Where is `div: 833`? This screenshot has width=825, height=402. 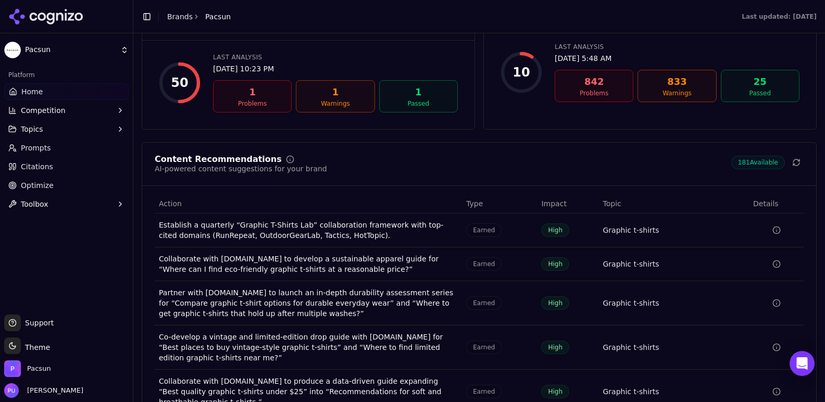
div: 833 is located at coordinates (677, 82).